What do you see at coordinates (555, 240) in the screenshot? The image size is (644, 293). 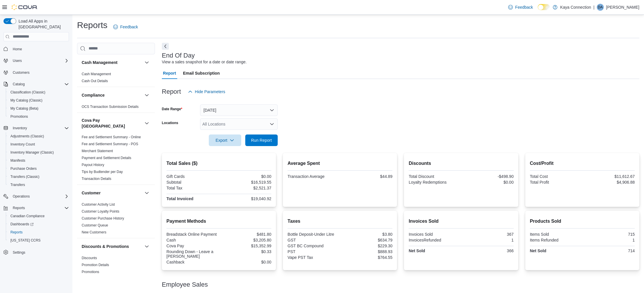 I see `div: Items Refunded` at bounding box center [555, 240].